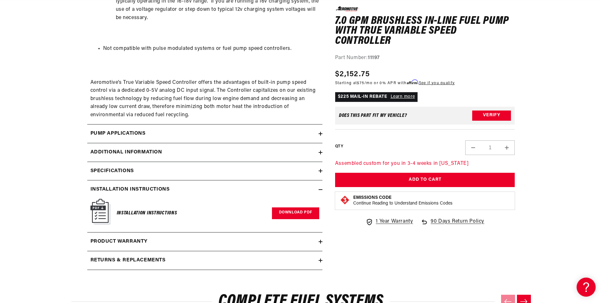  I want to click on img: Emissions code, so click(345, 200).